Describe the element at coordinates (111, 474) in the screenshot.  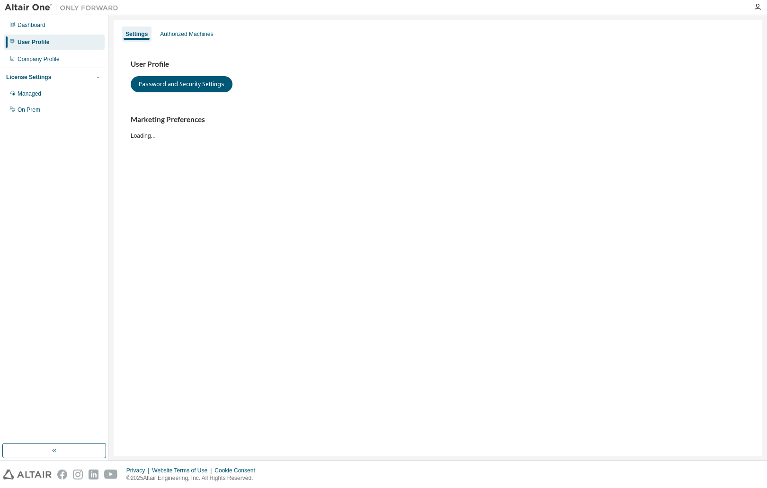
I see `img: youtube.svg` at that location.